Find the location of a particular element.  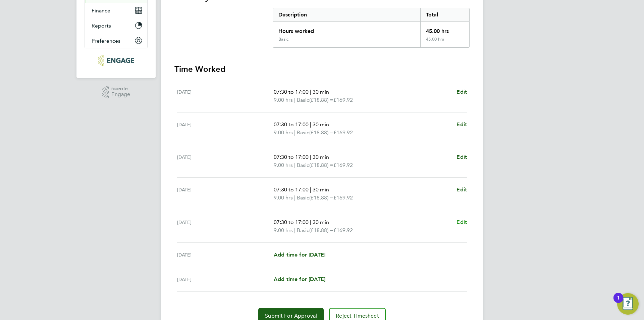

button: Reports is located at coordinates (116, 26).